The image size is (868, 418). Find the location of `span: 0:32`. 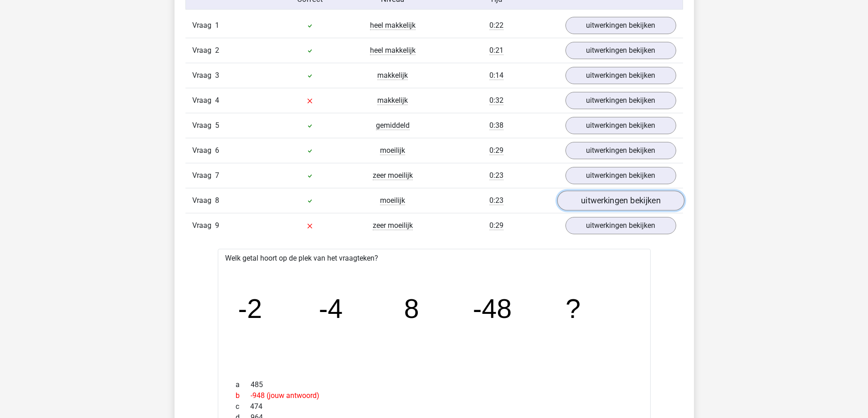

span: 0:32 is located at coordinates (496, 101).